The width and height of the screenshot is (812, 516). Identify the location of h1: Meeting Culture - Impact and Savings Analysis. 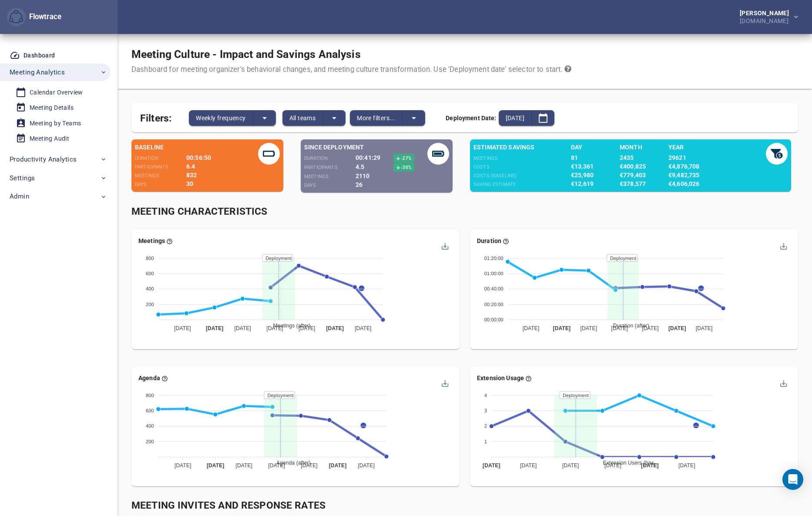
(352, 55).